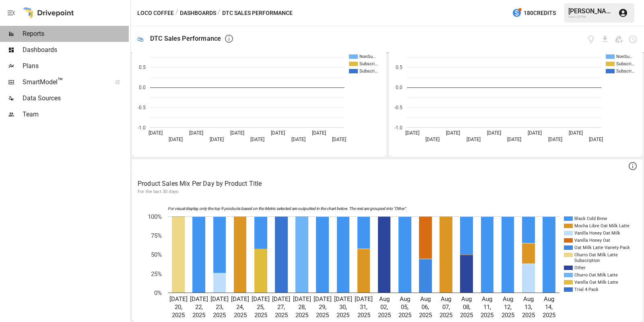 The width and height of the screenshot is (644, 322). Describe the element at coordinates (592, 240) in the screenshot. I see `text: Vanilla Honey Oat` at that location.